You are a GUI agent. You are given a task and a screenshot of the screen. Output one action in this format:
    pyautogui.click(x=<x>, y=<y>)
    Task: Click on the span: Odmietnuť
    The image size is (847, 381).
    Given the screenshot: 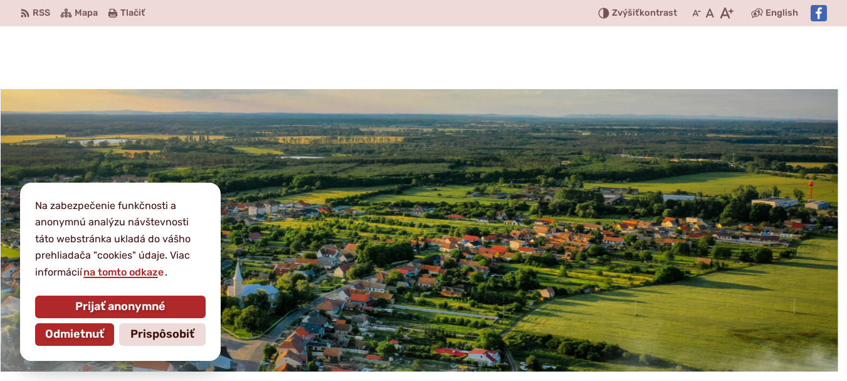 What is the action you would take?
    pyautogui.click(x=75, y=334)
    